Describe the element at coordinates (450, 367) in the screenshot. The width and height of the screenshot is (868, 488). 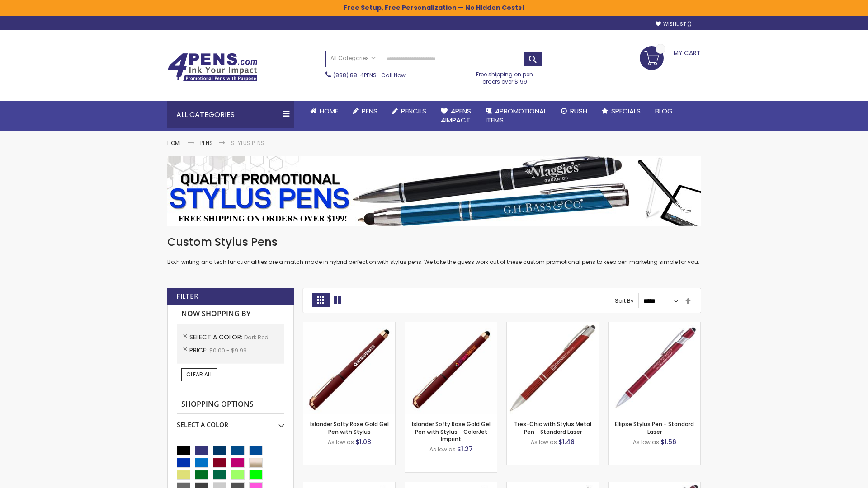
I see `img: Islander Softy Rose Gold Gel Pen with Stylus - ColorJet Imprint-Dark Red` at that location.